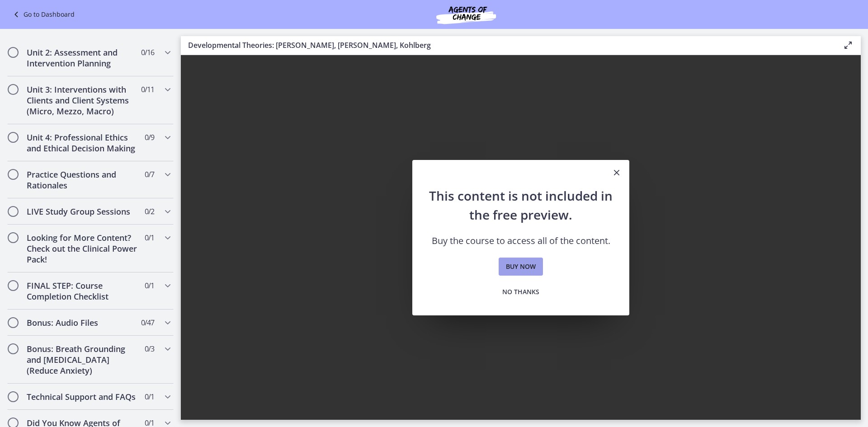  What do you see at coordinates (521, 267) in the screenshot?
I see `a: Buy now` at bounding box center [521, 267].